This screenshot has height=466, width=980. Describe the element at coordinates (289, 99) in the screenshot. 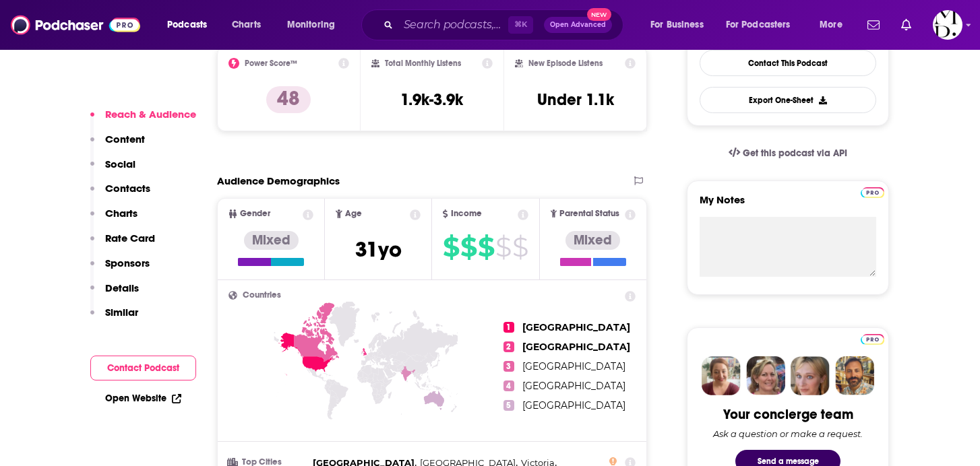

I see `p: 48` at that location.